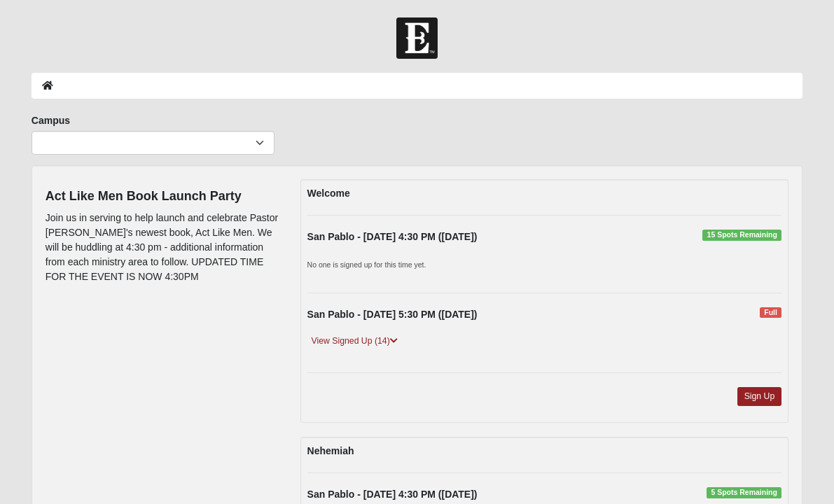  I want to click on a: Sign Up, so click(760, 396).